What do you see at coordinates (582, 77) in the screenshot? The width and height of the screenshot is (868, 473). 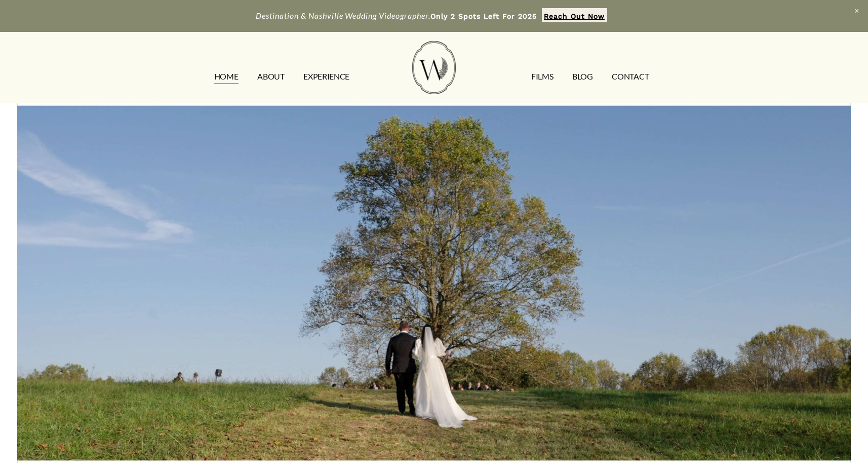 I see `a: Blog` at bounding box center [582, 77].